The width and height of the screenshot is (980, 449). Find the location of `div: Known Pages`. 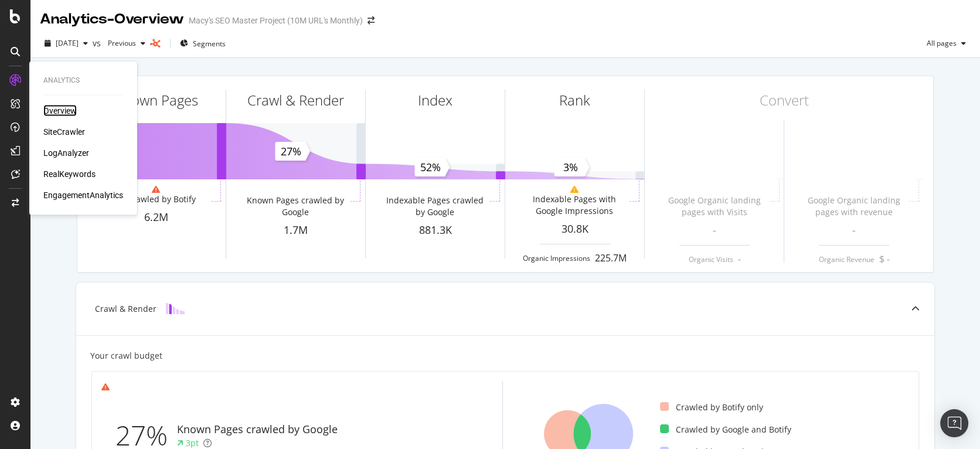

div: Known Pages is located at coordinates (156, 100).